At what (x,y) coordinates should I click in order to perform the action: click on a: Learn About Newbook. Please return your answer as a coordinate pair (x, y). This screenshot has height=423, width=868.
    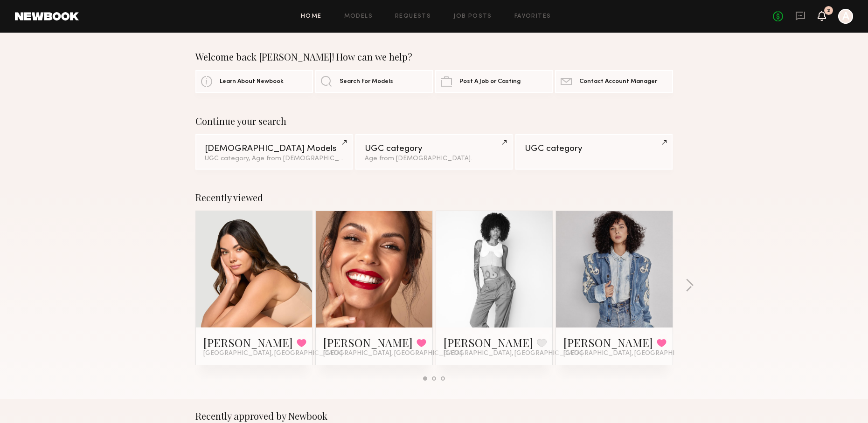
    Looking at the image, I should click on (255, 82).